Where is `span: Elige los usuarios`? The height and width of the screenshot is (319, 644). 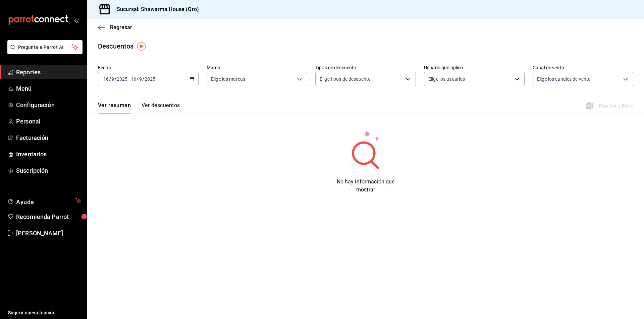
span: Elige los usuarios is located at coordinates (447, 79).